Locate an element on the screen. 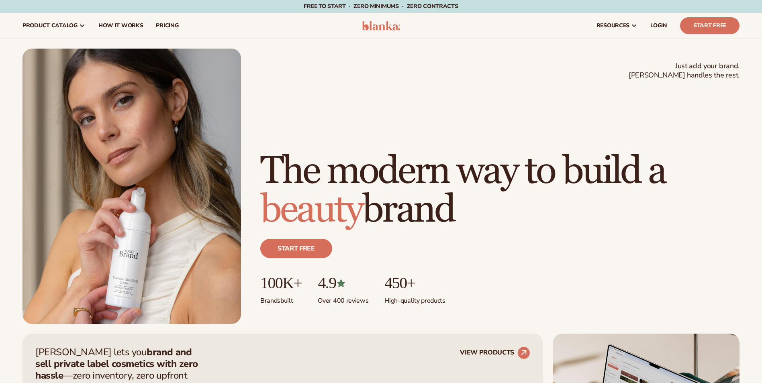  a: Start Free is located at coordinates (710, 26).